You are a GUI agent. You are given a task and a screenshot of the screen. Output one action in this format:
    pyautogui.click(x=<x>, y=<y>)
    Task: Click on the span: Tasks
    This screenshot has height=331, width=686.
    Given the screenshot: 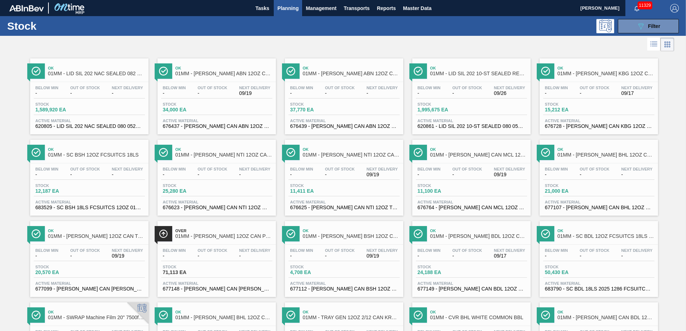 What is the action you would take?
    pyautogui.click(x=262, y=8)
    